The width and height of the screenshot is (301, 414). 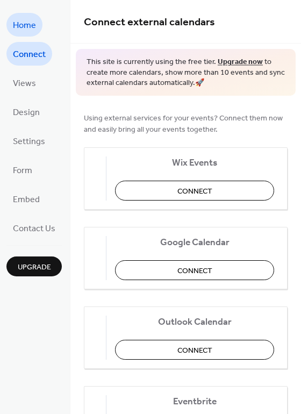 What do you see at coordinates (29, 54) in the screenshot?
I see `a: Connect` at bounding box center [29, 54].